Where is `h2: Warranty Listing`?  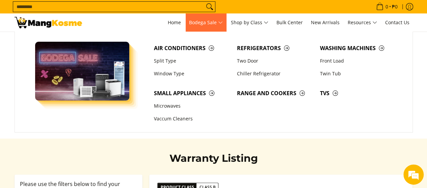 h2: Warranty Listing is located at coordinates (213, 159).